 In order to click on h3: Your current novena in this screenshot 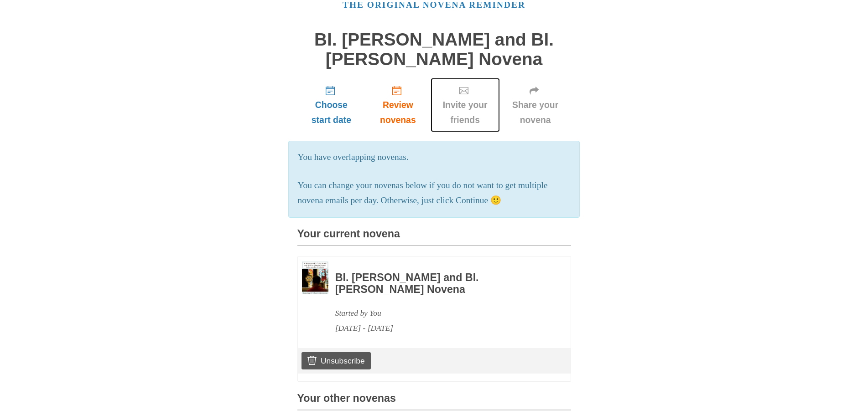, I will do `click(434, 237)`.